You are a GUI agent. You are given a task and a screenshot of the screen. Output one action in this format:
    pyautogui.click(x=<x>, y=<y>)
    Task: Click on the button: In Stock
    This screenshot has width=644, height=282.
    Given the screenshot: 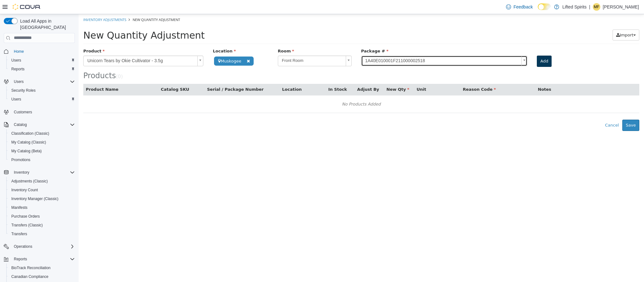 What is the action you would take?
    pyautogui.click(x=259, y=75)
    